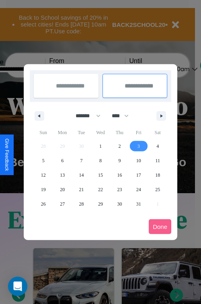 The image size is (201, 304). I want to click on span: Sun, so click(43, 133).